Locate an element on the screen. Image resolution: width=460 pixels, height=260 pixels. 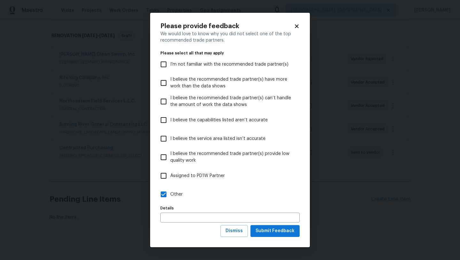
span: I believe the recommended trade partner(s) can’t handle the amount of work the data shows is located at coordinates (232, 101).